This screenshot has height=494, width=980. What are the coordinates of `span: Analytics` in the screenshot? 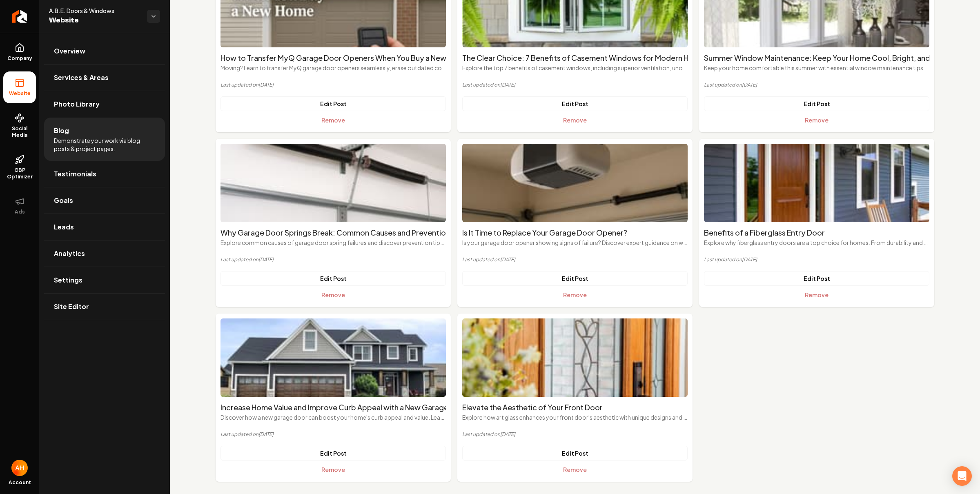 It's located at (70, 254).